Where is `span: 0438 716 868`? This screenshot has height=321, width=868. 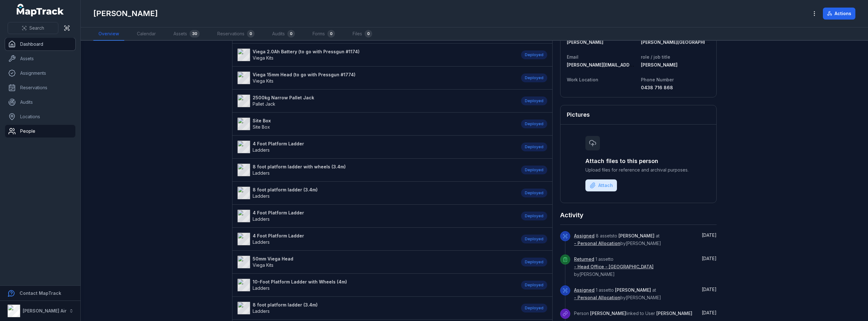
span: 0438 716 868 is located at coordinates (657, 88).